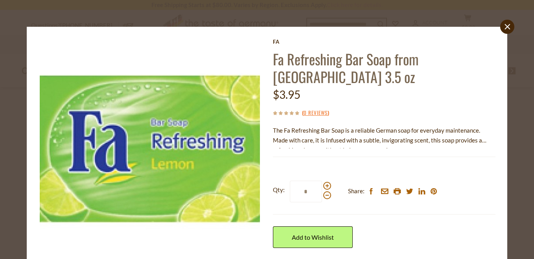 The height and width of the screenshot is (259, 534). I want to click on a: 0 Reviews, so click(315, 113).